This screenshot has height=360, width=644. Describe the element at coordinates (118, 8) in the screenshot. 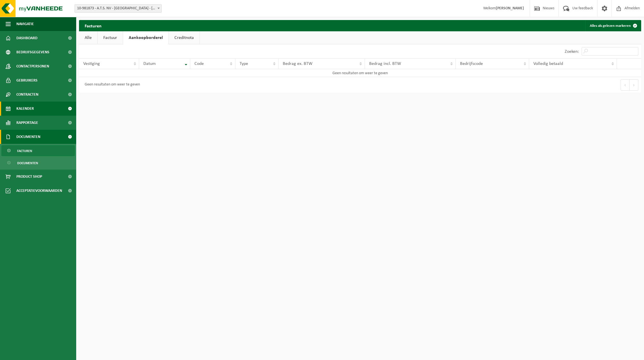

I see `span: 10-981873 - A.T.S. NV - LANGERBRUGGE - GENT` at that location.